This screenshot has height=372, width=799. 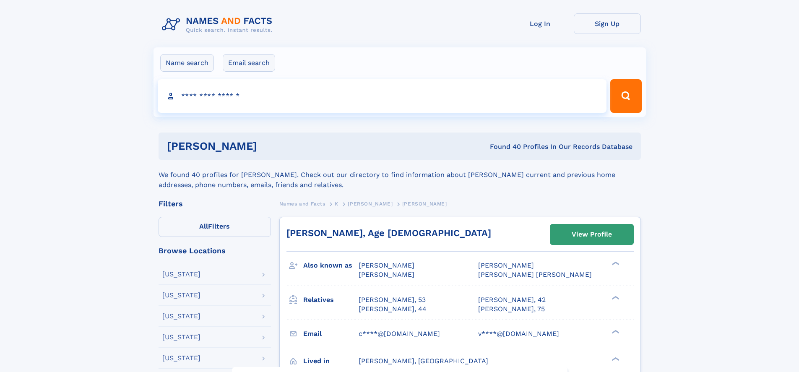 I want to click on a: Names and Facts, so click(x=302, y=203).